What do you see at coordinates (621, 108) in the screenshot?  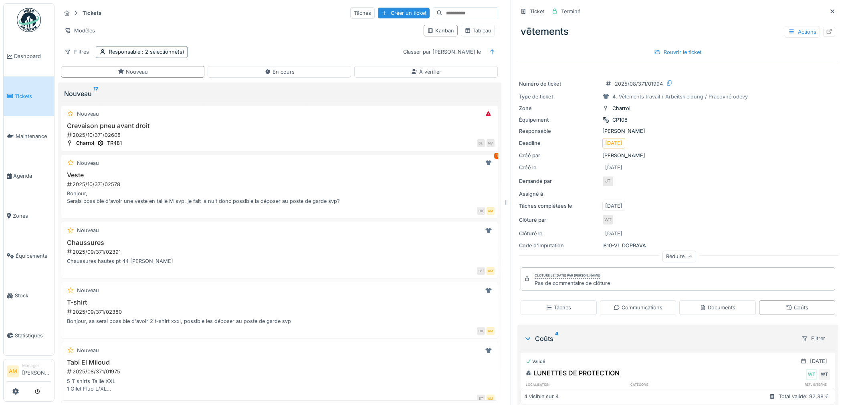 I see `div: Charroi` at bounding box center [621, 108].